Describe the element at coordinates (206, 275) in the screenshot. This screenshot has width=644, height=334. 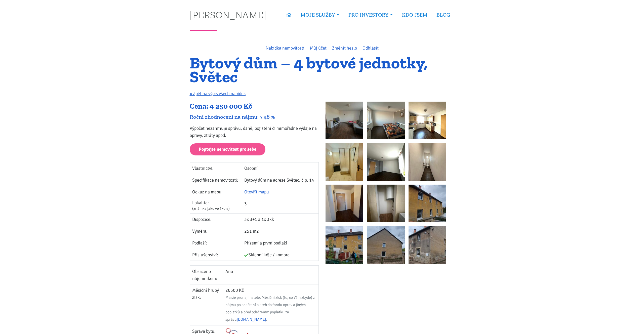
I see `td: Obsazeno nájemníkem:` at that location.